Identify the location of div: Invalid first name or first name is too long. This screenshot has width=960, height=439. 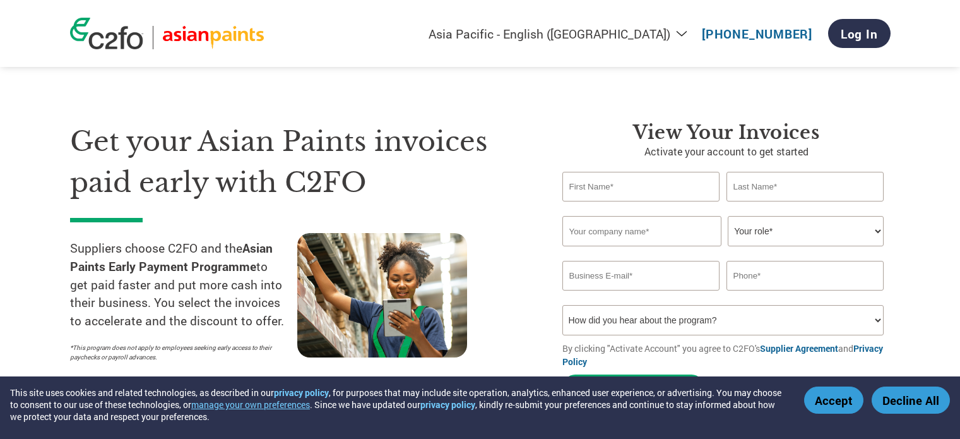
(641, 206).